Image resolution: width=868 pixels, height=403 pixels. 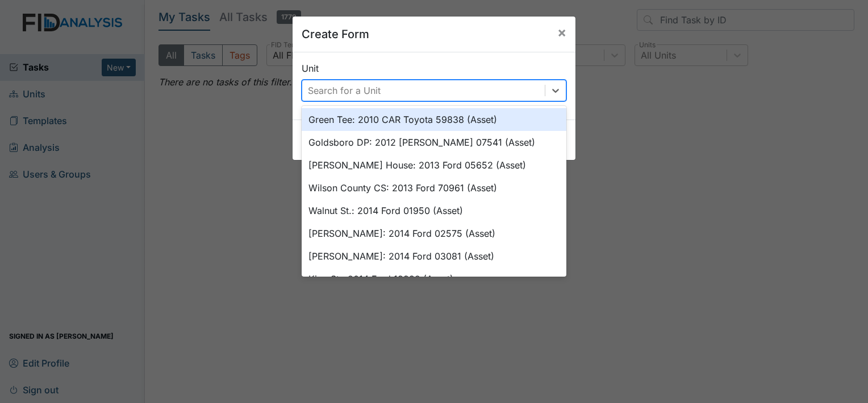 What do you see at coordinates (310, 68) in the screenshot?
I see `label: Unit` at bounding box center [310, 68].